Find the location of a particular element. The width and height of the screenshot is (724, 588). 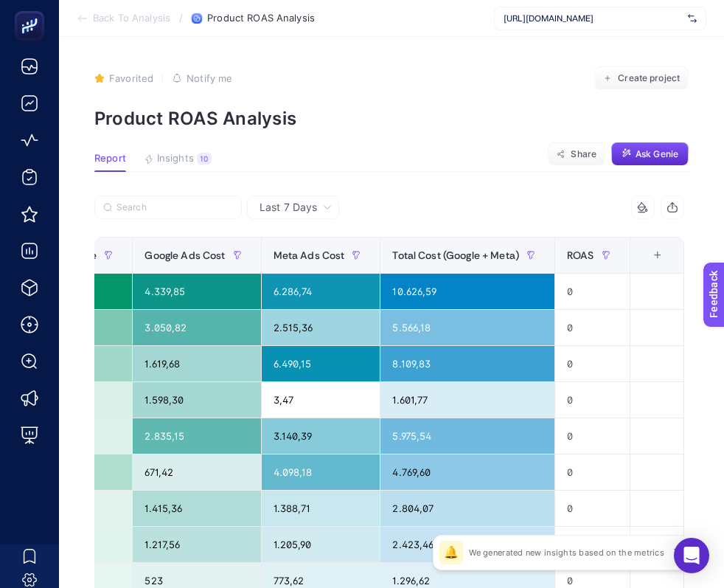

span: Report is located at coordinates (110, 159).